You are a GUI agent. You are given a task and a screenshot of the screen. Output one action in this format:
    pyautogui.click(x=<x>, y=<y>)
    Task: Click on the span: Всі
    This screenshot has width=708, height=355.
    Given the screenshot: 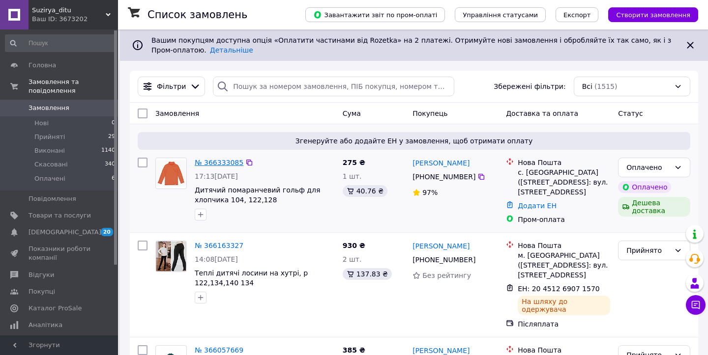 What is the action you would take?
    pyautogui.click(x=587, y=87)
    